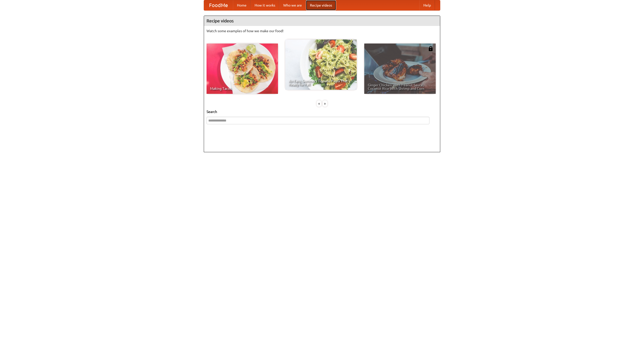 The width and height of the screenshot is (644, 356). Describe the element at coordinates (322, 112) in the screenshot. I see `h5: Search` at that location.